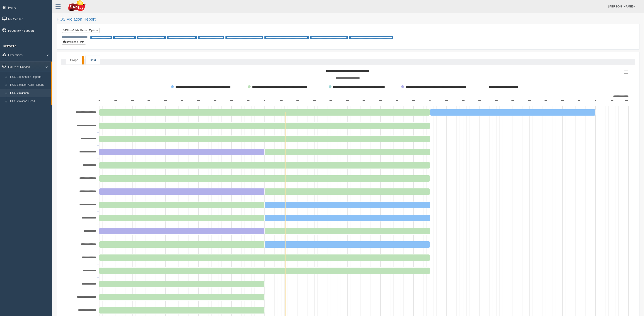 The height and width of the screenshot is (316, 644). What do you see at coordinates (74, 42) in the screenshot?
I see `button: Download Data` at bounding box center [74, 42].